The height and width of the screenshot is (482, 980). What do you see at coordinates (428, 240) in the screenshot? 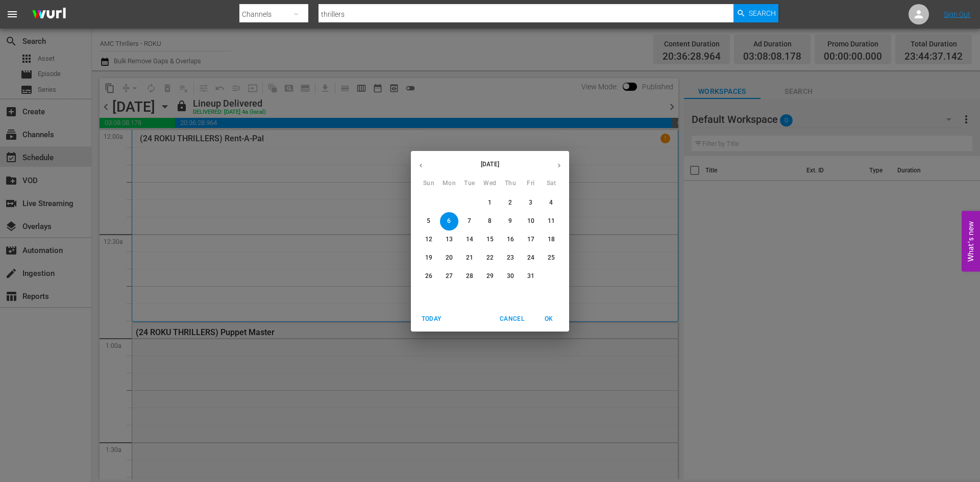
I see `button: 12` at bounding box center [428, 240].